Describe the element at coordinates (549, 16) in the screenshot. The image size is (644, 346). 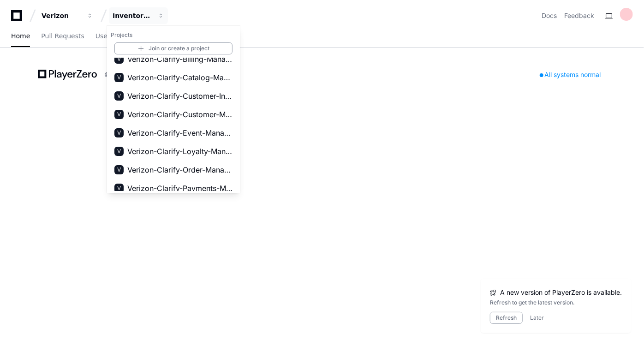
I see `a: Docs` at that location.